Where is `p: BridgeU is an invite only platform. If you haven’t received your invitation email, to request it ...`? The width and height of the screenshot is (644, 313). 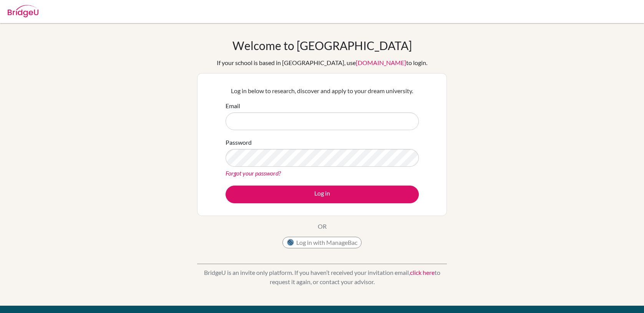
p: BridgeU is an invite only platform. If you haven’t received your invitation email, to request it ... is located at coordinates (322, 277).